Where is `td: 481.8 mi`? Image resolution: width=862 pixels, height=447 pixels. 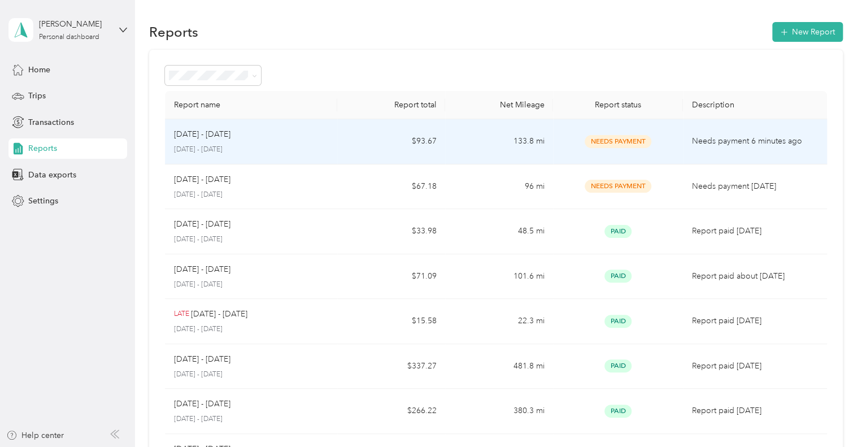
td: 481.8 mi is located at coordinates (499, 367).